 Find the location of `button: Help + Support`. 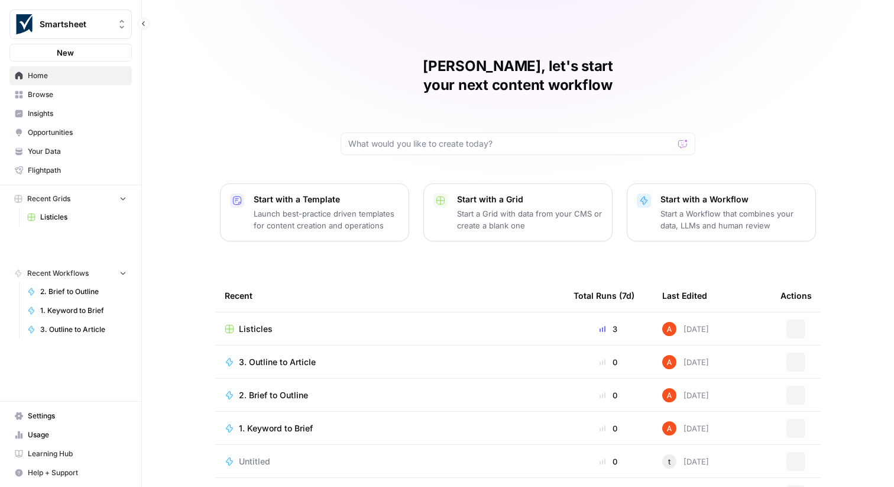

button: Help + Support is located at coordinates (70, 473).